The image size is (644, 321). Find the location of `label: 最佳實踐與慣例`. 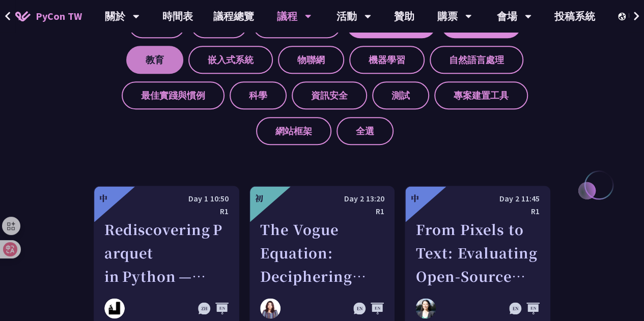

label: 最佳實踐與慣例 is located at coordinates (173, 95).